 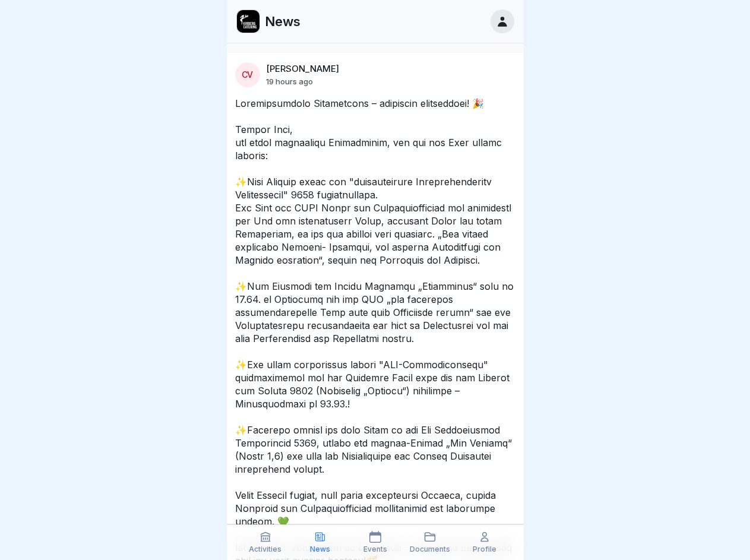 I want to click on p: 19 hours ago, so click(x=289, y=82).